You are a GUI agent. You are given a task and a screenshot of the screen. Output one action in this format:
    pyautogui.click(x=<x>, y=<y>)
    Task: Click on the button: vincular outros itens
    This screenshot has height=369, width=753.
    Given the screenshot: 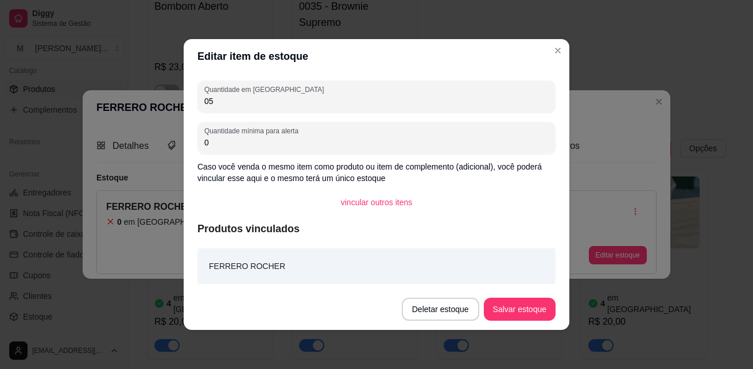 What is the action you would take?
    pyautogui.click(x=377, y=202)
    